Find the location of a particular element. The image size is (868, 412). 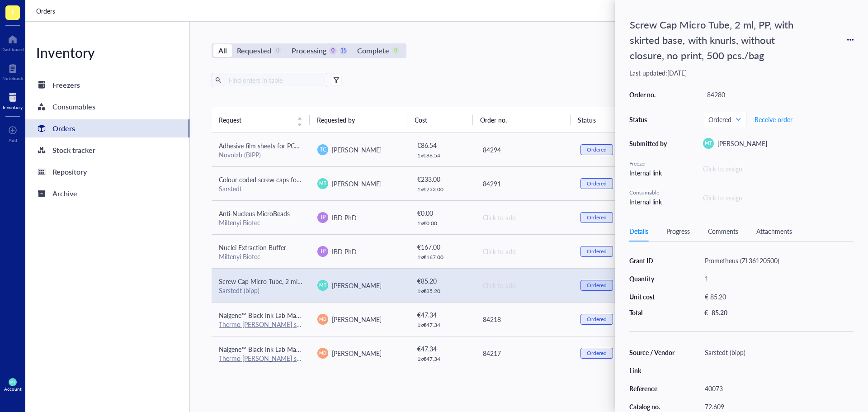

div: Screw Cap Micro Tube, 2 ml, PP, with skirted base, with knurls, without closure, no print, 500 pc... is located at coordinates (721, 40).